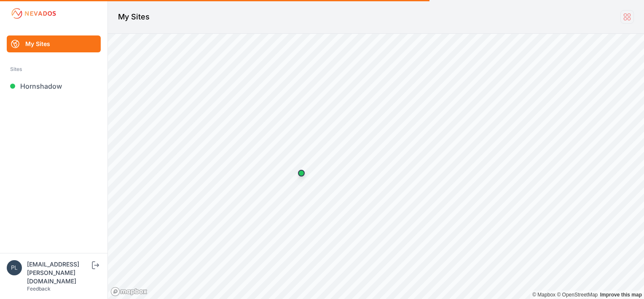 This screenshot has height=299, width=644. What do you see at coordinates (376, 166) in the screenshot?
I see `canvas: Map` at bounding box center [376, 166].